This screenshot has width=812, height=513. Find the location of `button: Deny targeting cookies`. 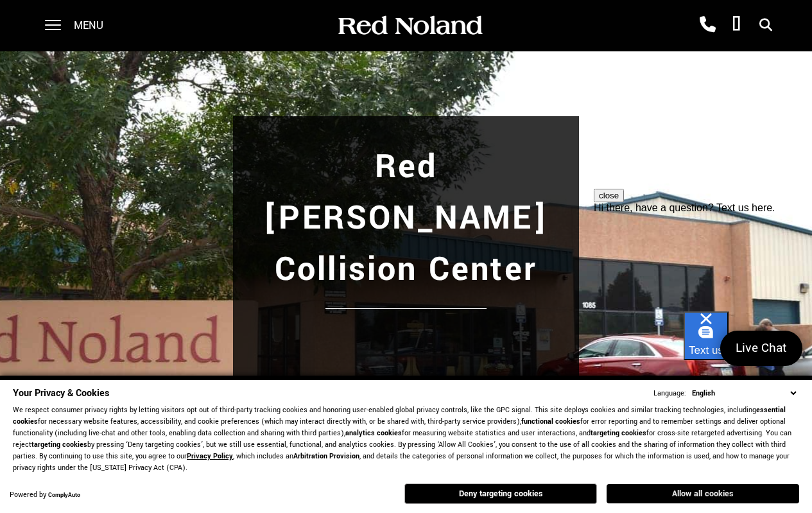

button: Deny targeting cookies is located at coordinates (501, 493).